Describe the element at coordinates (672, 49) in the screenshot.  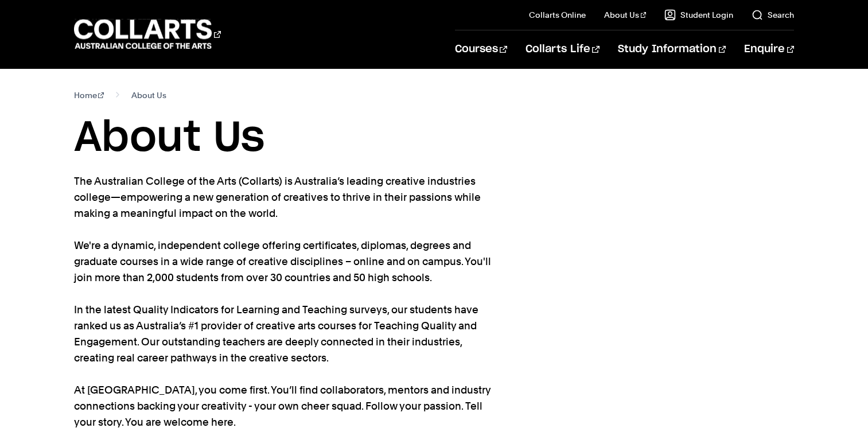
I see `a: Study Information` at that location.